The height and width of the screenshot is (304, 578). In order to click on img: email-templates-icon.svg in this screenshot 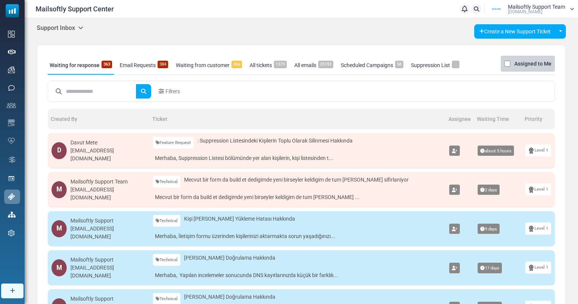, I will do `click(11, 123)`.